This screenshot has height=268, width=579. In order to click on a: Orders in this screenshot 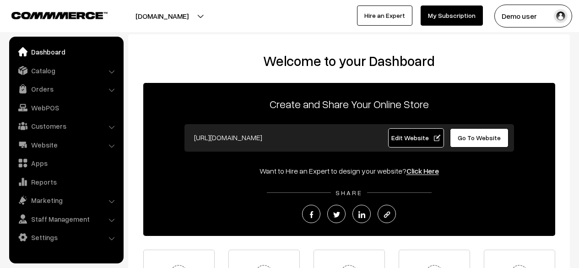, I will do `click(66, 89)`.